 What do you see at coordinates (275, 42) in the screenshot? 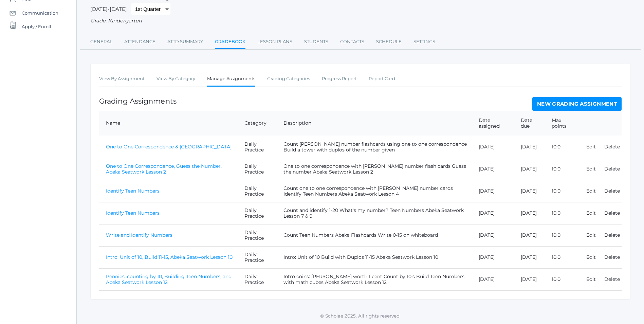
I see `a: Lesson Plans` at bounding box center [275, 42].